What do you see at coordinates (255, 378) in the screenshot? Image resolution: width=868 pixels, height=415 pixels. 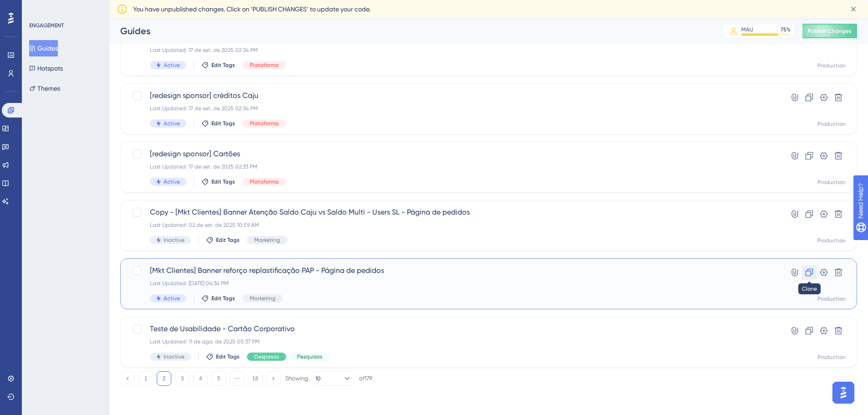 I see `button: 18` at bounding box center [255, 378].